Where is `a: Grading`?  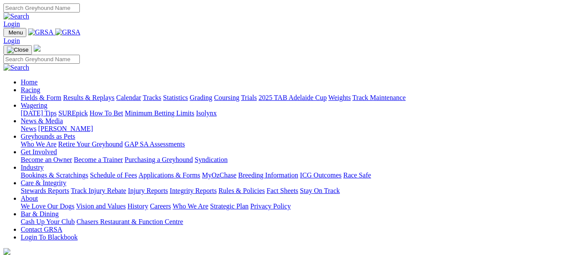 a: Grading is located at coordinates (201, 97).